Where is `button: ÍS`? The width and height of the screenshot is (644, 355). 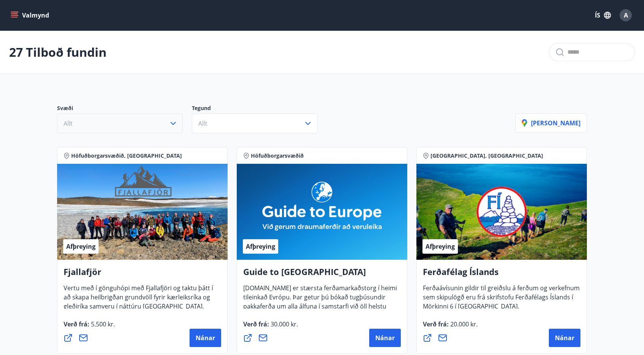
button: ÍS is located at coordinates (603, 15).